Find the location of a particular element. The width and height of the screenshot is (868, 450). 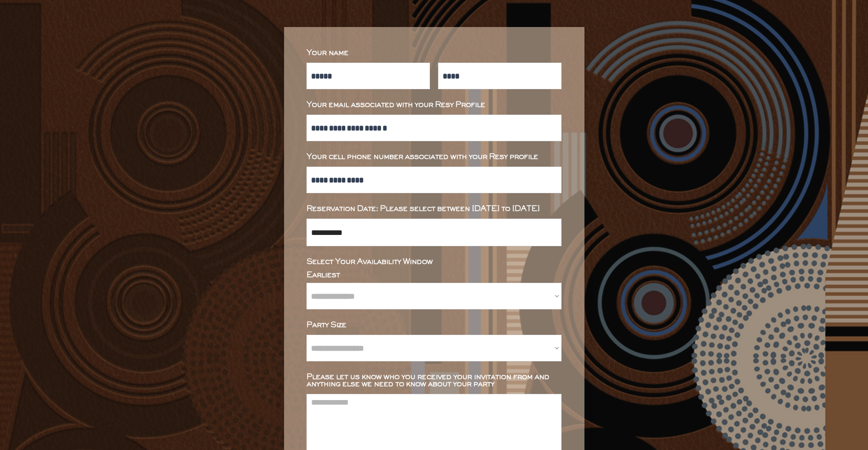

div: Party Size is located at coordinates (434, 325).